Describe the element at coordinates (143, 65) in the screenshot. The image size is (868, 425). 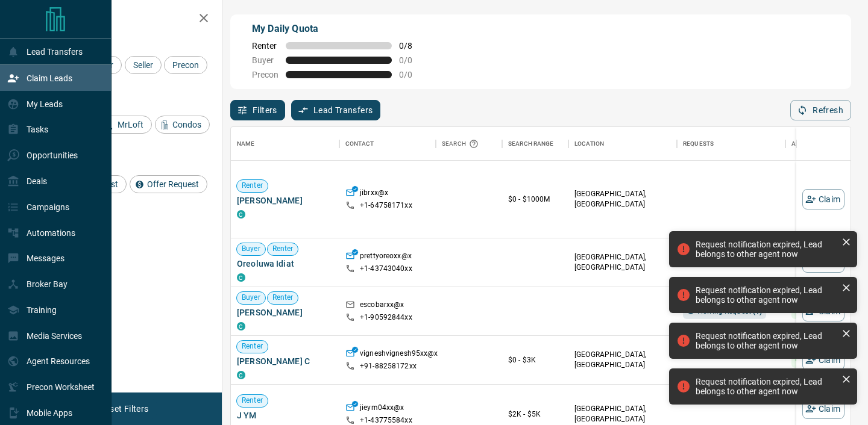
I see `div: Seller` at that location.